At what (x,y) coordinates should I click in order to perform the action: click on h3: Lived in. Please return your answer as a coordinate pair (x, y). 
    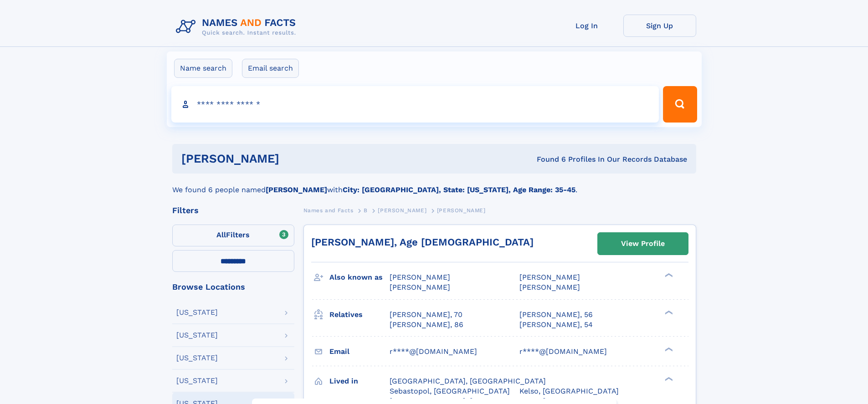
    Looking at the image, I should click on (359, 381).